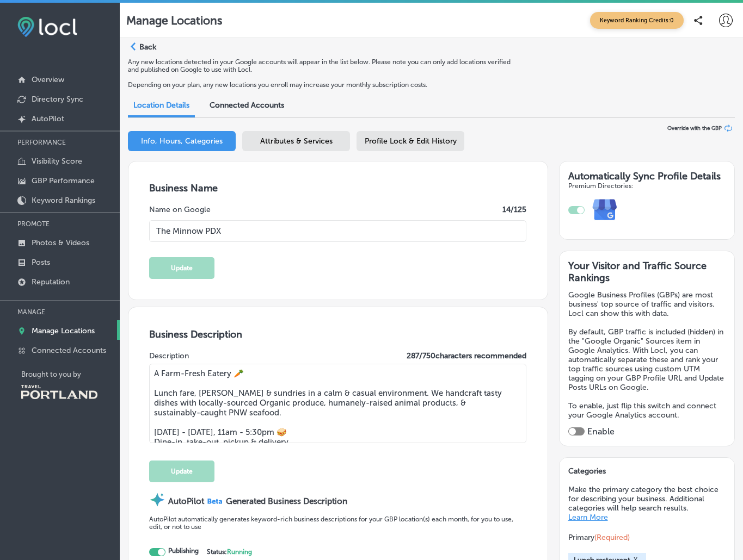  What do you see at coordinates (168, 356) in the screenshot?
I see `label: Description` at bounding box center [168, 356].